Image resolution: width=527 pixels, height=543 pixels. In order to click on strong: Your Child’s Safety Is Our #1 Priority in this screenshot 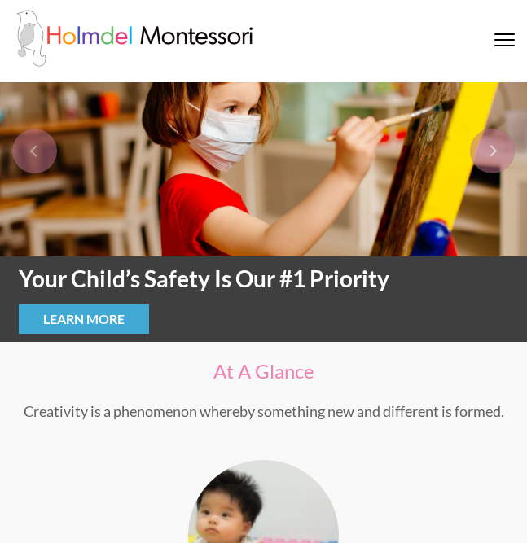, I will do `click(263, 278)`.